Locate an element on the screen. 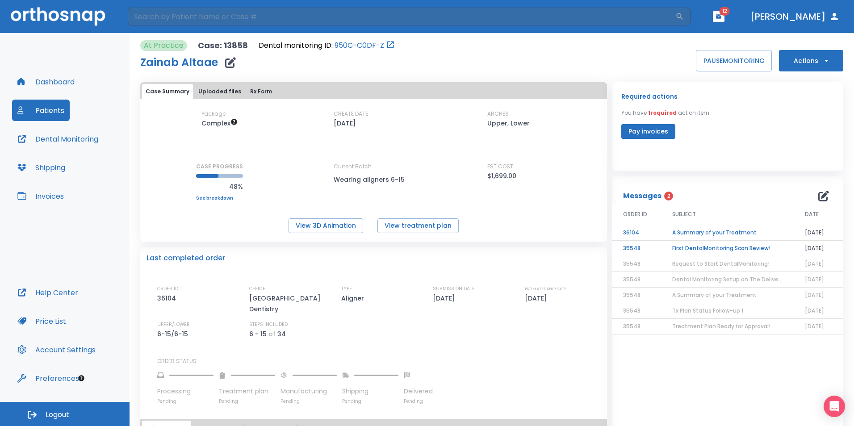  span: 1 required is located at coordinates (663, 113).